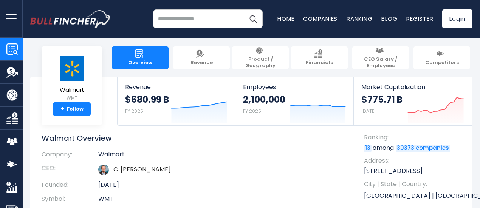 Image resolution: width=480 pixels, height=208 pixels. Describe the element at coordinates (381, 63) in the screenshot. I see `span: CEO Salary / Employees` at that location.